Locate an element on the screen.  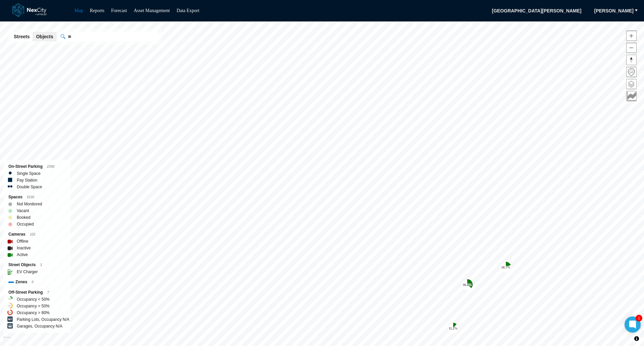
span: 2390 is located at coordinates (51, 166).